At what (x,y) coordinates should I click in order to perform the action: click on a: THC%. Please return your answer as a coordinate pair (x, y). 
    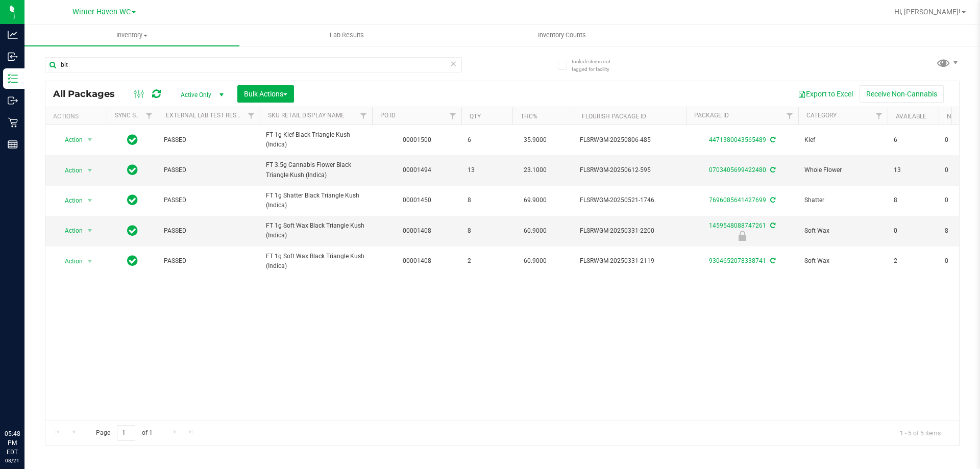
    Looking at the image, I should click on (528, 117).